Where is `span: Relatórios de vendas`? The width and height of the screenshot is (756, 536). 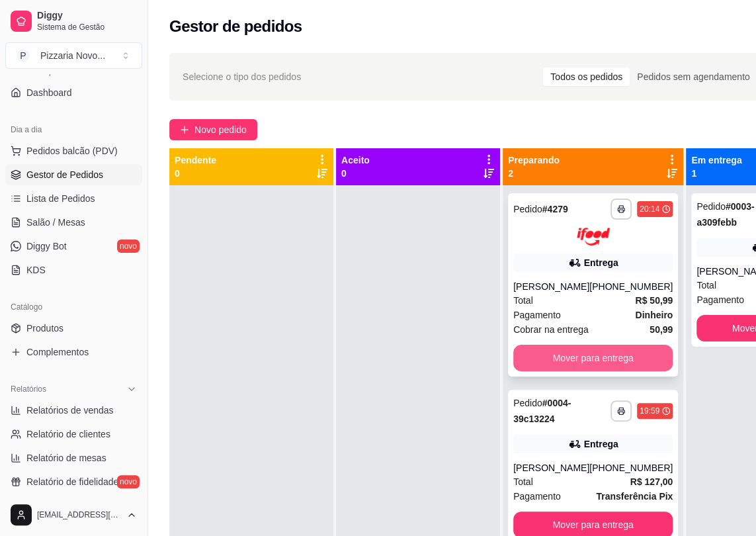 span: Relatórios de vendas is located at coordinates (70, 410).